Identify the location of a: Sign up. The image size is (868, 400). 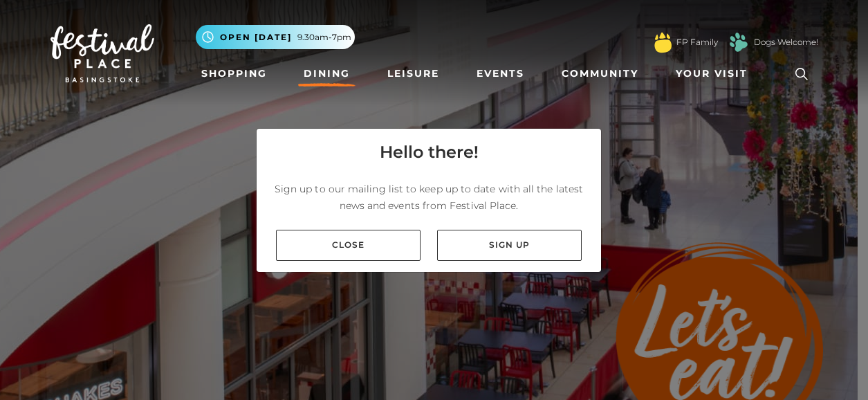
(509, 245).